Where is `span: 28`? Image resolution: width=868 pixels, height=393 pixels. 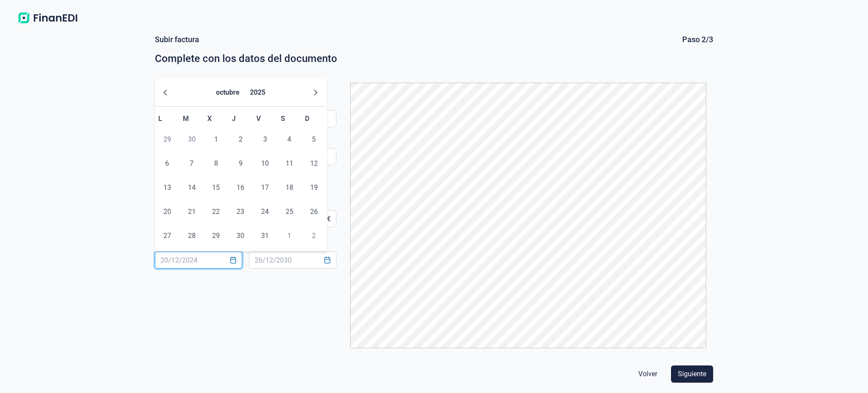
span: 28 is located at coordinates (192, 236).